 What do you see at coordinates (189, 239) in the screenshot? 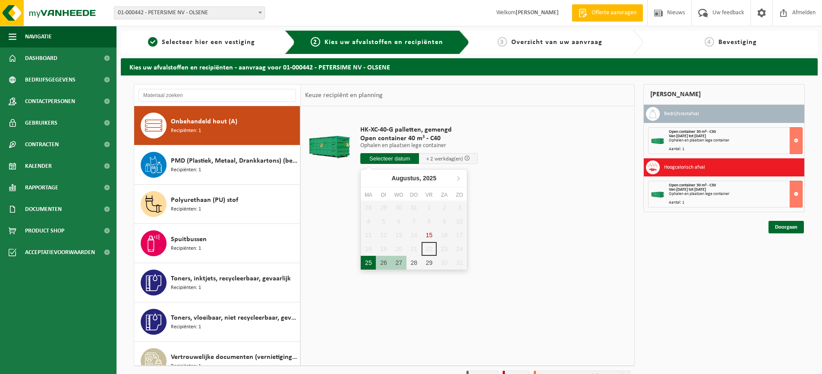
I see `span: Spuitbussen` at bounding box center [189, 239].